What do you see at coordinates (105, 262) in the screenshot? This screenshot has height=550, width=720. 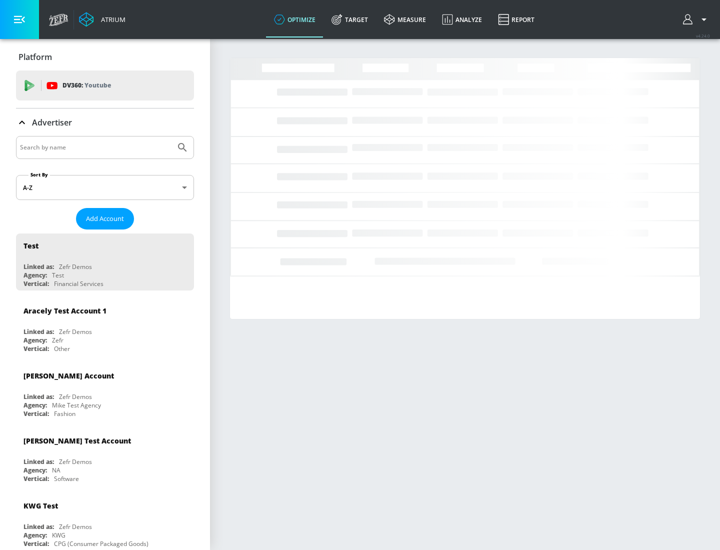 I see `div: TestLinked as:Zefr DemosAgency:TestVertical:Financial Services` at bounding box center [105, 262].